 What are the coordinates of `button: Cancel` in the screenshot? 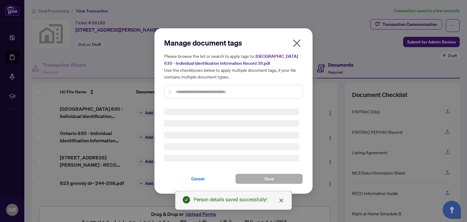 It's located at (198, 179).